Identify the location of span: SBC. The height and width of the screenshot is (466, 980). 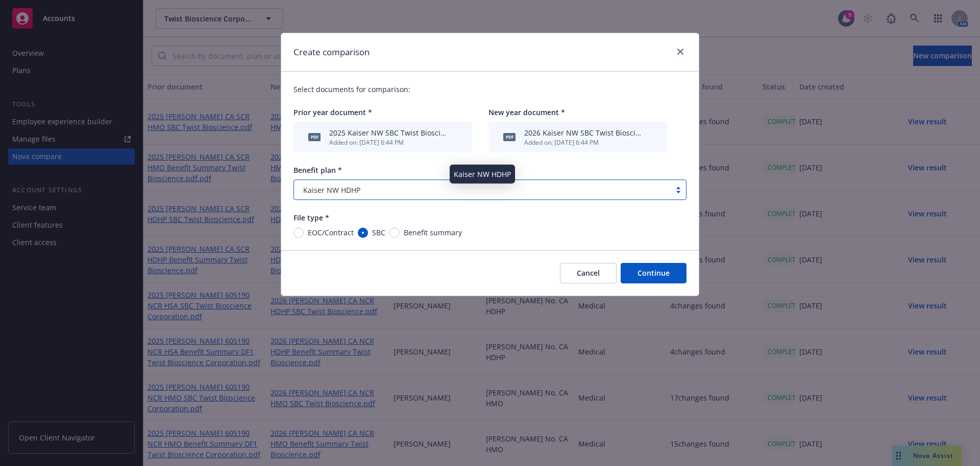
(379, 233).